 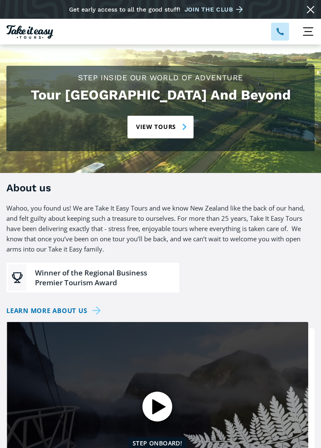 What do you see at coordinates (104, 277) in the screenshot?
I see `div: Winner of the Regional Business Premier Tourism Award` at bounding box center [104, 277].